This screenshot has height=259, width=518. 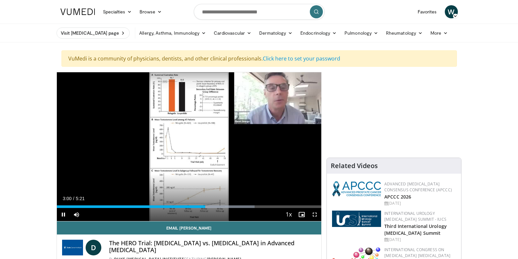 I want to click on a: Pulmonology, so click(x=361, y=33).